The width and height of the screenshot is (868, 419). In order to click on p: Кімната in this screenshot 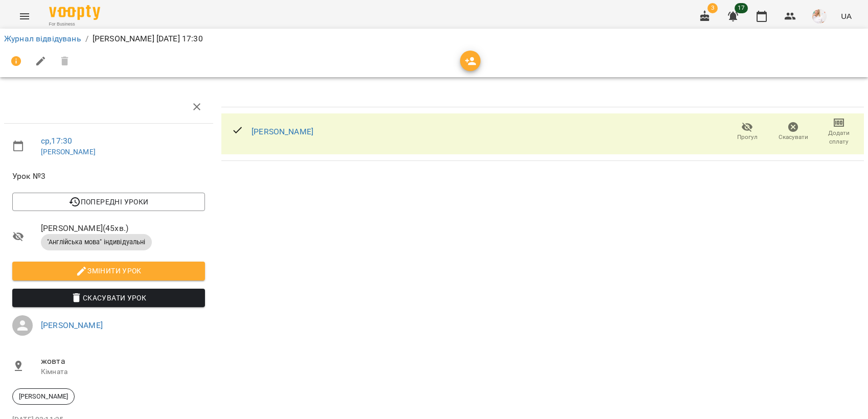, I will do `click(123, 372)`.